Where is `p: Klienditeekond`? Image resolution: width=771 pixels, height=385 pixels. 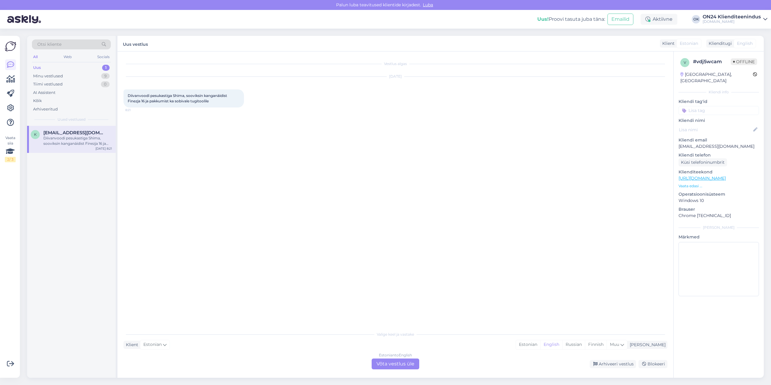 p: Klienditeekond is located at coordinates (719, 172).